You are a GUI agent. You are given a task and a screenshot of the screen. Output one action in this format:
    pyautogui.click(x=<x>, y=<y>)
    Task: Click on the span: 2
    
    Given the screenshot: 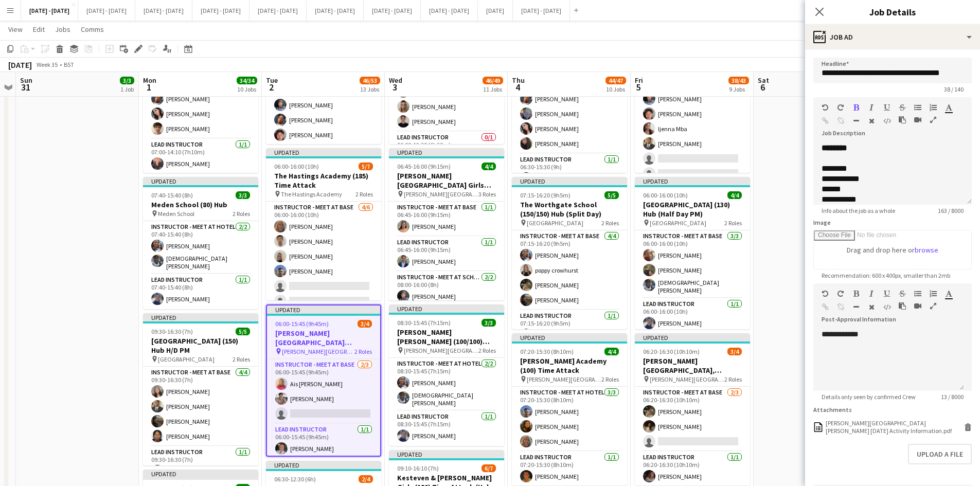 What is the action you would take?
    pyautogui.click(x=271, y=87)
    